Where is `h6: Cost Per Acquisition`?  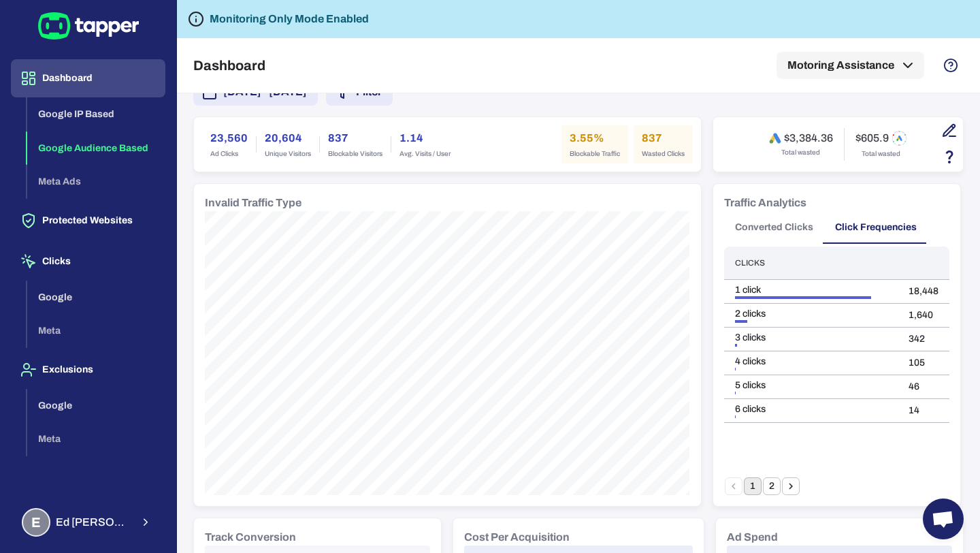
h6: Cost Per Acquisition is located at coordinates (516, 537).